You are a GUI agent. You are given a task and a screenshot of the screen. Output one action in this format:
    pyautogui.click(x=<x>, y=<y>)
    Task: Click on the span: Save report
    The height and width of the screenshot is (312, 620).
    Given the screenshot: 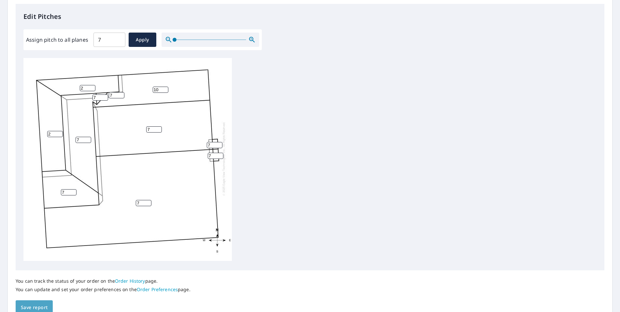 What is the action you would take?
    pyautogui.click(x=34, y=307)
    